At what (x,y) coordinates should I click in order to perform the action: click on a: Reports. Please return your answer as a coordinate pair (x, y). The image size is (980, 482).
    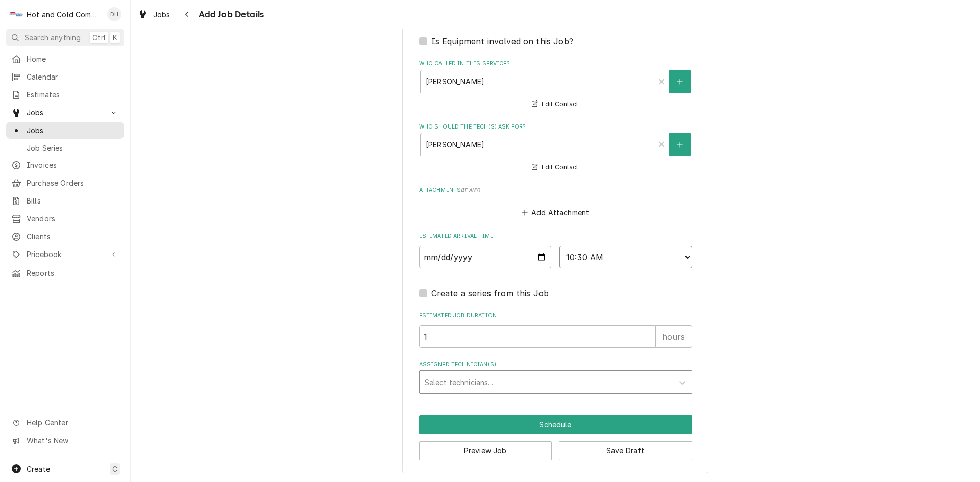
    Looking at the image, I should click on (65, 273).